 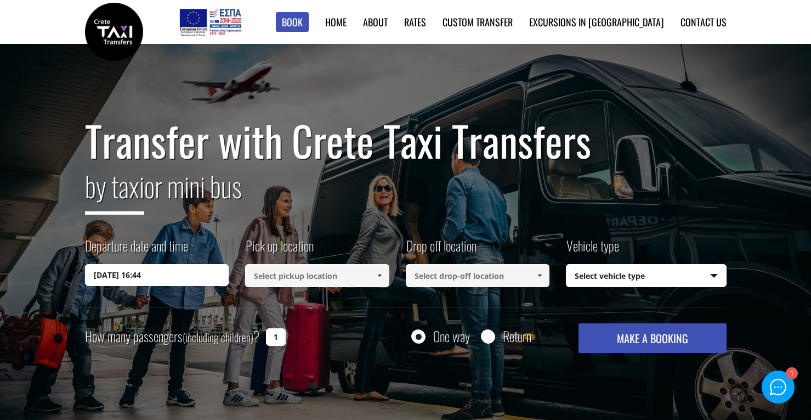 What do you see at coordinates (172, 336) in the screenshot?
I see `label: How many passengers ?` at bounding box center [172, 336].